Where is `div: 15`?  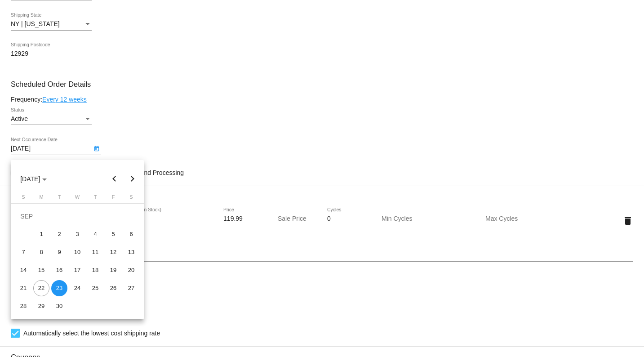
div: 15 is located at coordinates (41, 271).